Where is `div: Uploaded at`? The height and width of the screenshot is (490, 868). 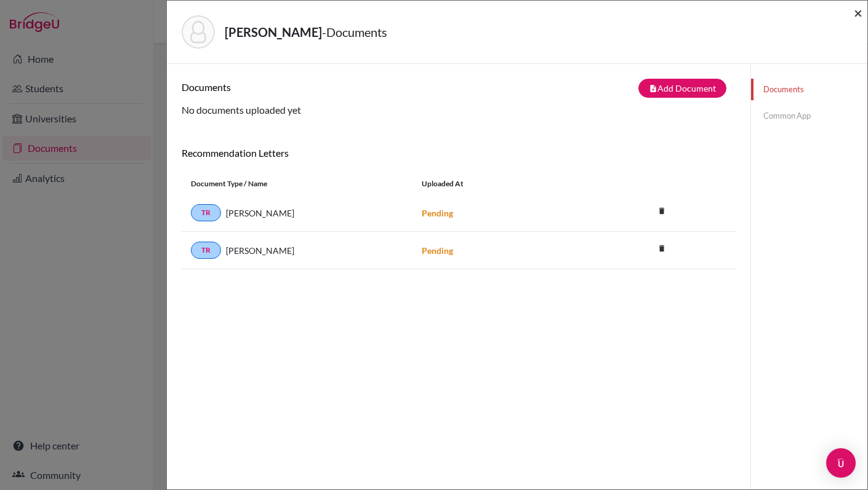
div: Uploaded at is located at coordinates (505, 184).